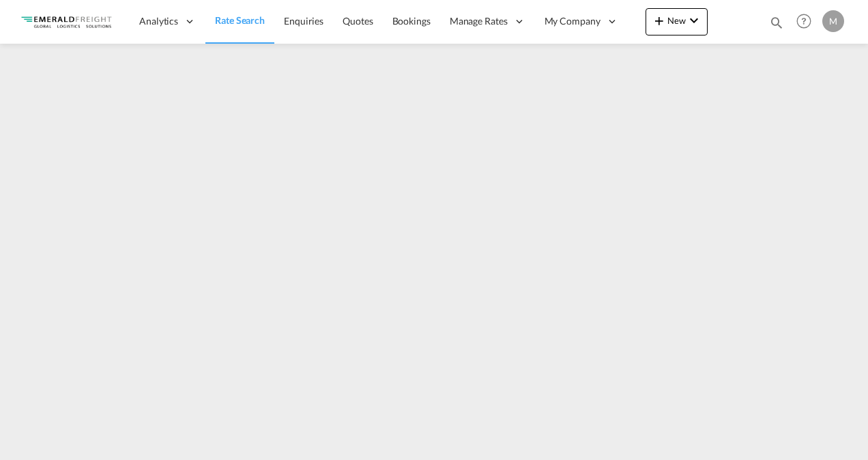 Image resolution: width=868 pixels, height=460 pixels. I want to click on span: Quotes, so click(358, 21).